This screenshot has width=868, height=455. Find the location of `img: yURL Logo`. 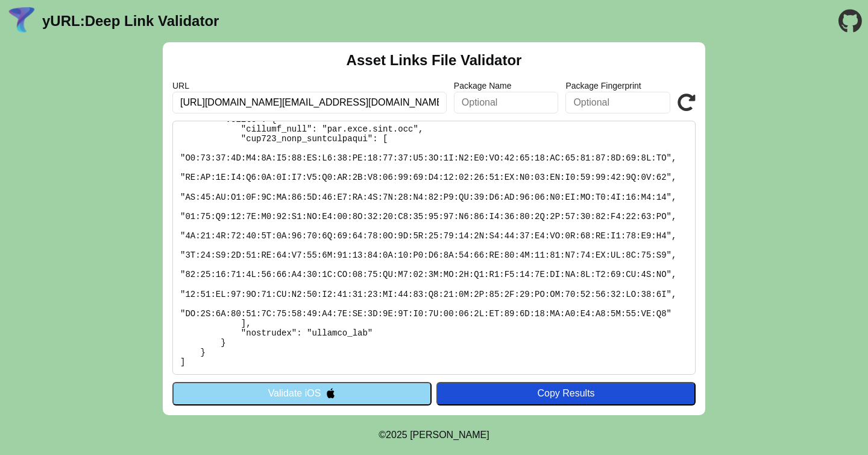

img: yURL Logo is located at coordinates (22, 21).